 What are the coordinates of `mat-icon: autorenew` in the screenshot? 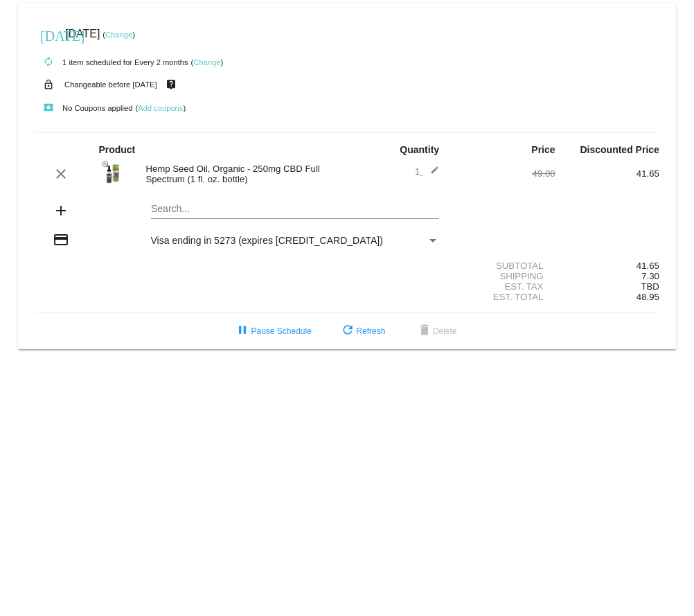 It's located at (49, 62).